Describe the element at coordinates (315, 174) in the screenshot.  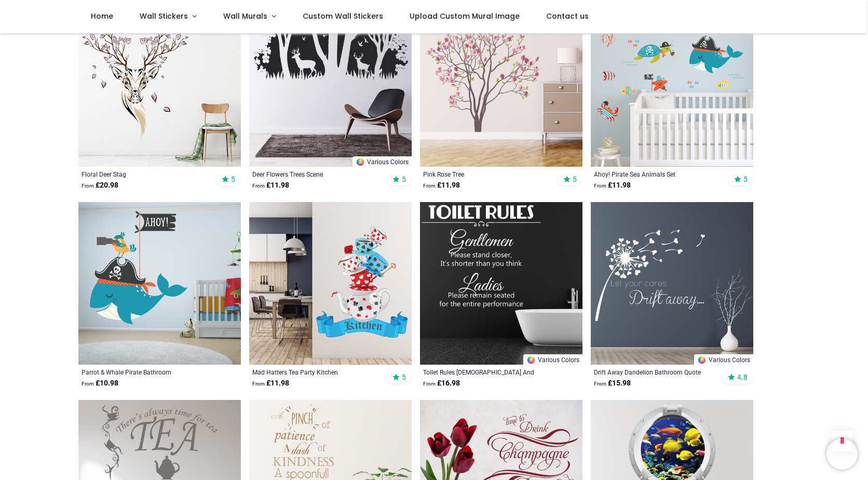
I see `a: Deer Flowers Trees Scene` at that location.